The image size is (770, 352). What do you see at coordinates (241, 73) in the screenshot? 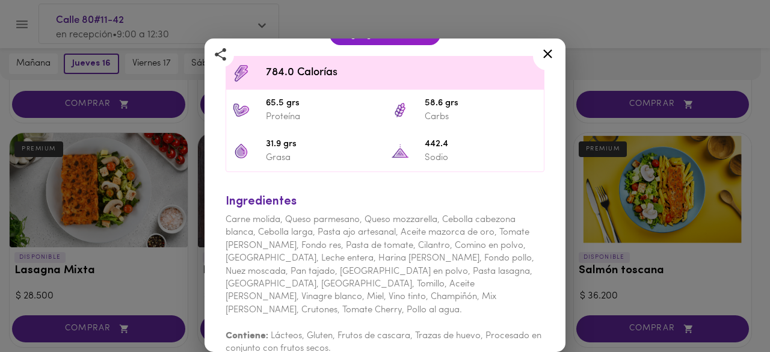
I see `img: Contenido calórico` at bounding box center [241, 73].